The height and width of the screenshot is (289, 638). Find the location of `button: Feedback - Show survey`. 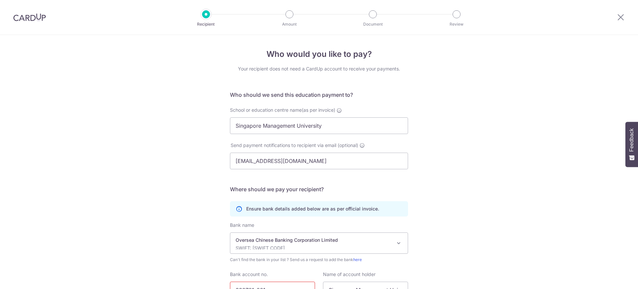

button: Feedback - Show survey is located at coordinates (632, 144).